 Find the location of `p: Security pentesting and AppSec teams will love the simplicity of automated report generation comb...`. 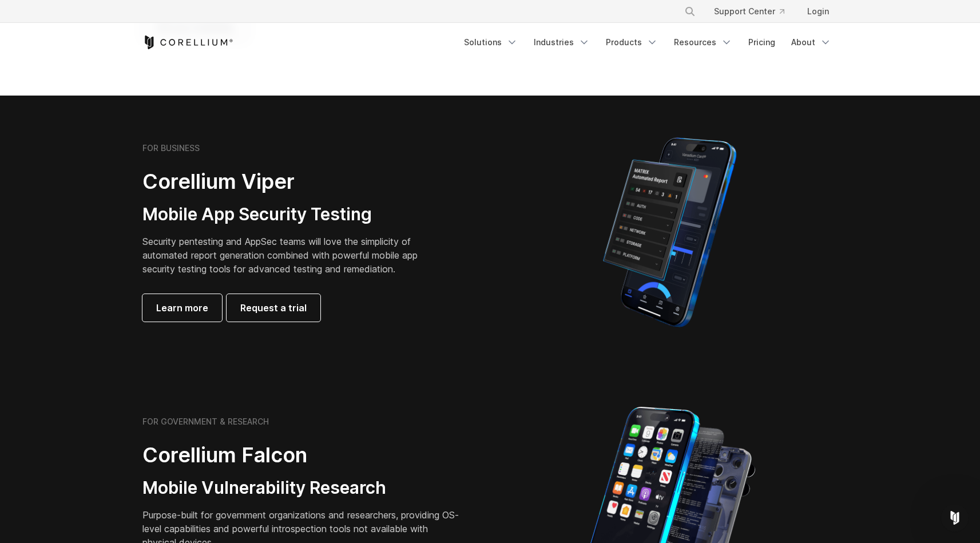

p: Security pentesting and AppSec teams will love the simplicity of automated report generation comb... is located at coordinates (289, 255).